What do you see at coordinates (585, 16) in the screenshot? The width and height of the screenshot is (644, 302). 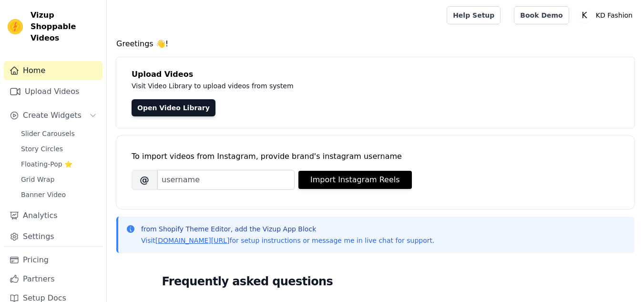 I see `text: K` at bounding box center [585, 16].